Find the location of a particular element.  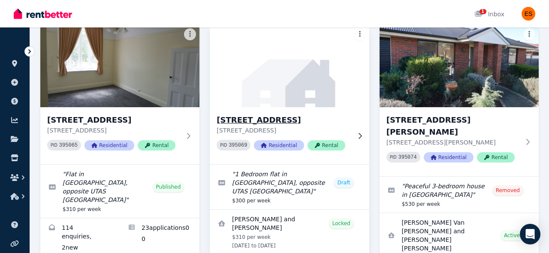

img: Unit 1/55 Invermay Rd, Invermay is located at coordinates (290, 66).